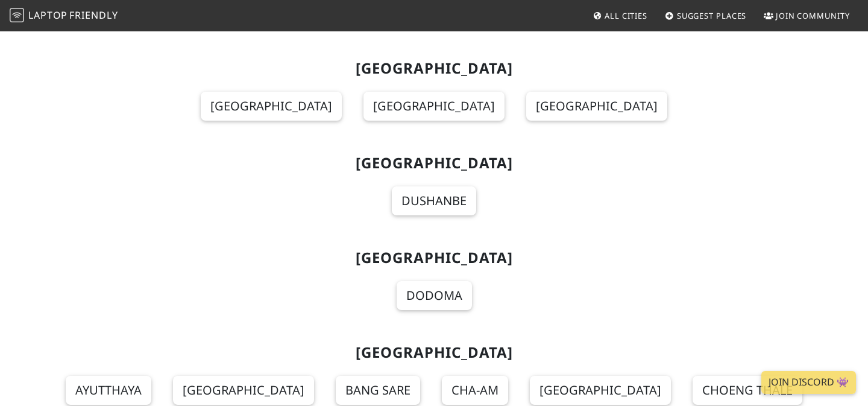  I want to click on span: Suggest Places, so click(712, 15).